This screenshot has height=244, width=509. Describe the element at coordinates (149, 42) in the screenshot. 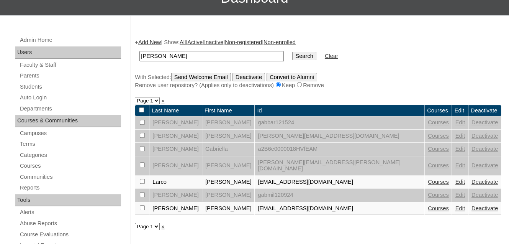

I see `a: Add New` at that location.